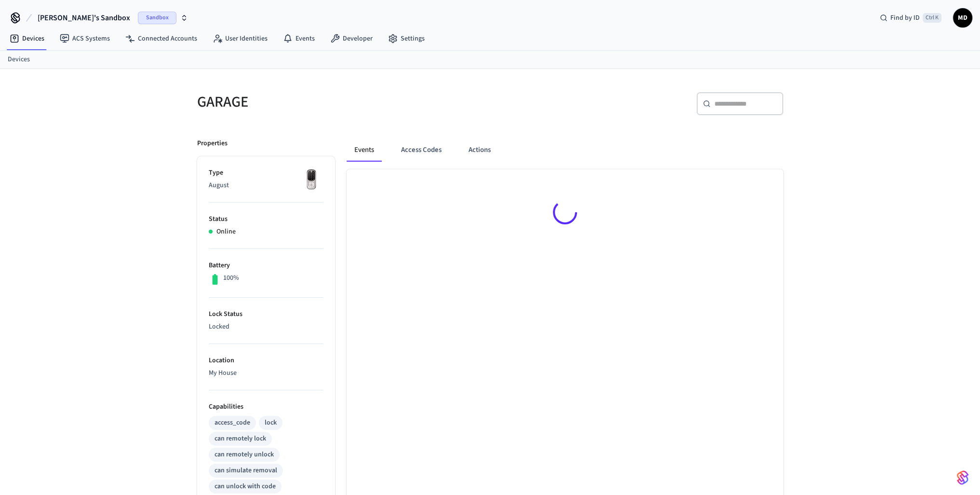 Image resolution: width=980 pixels, height=495 pixels. I want to click on a: Connected Accounts, so click(161, 38).